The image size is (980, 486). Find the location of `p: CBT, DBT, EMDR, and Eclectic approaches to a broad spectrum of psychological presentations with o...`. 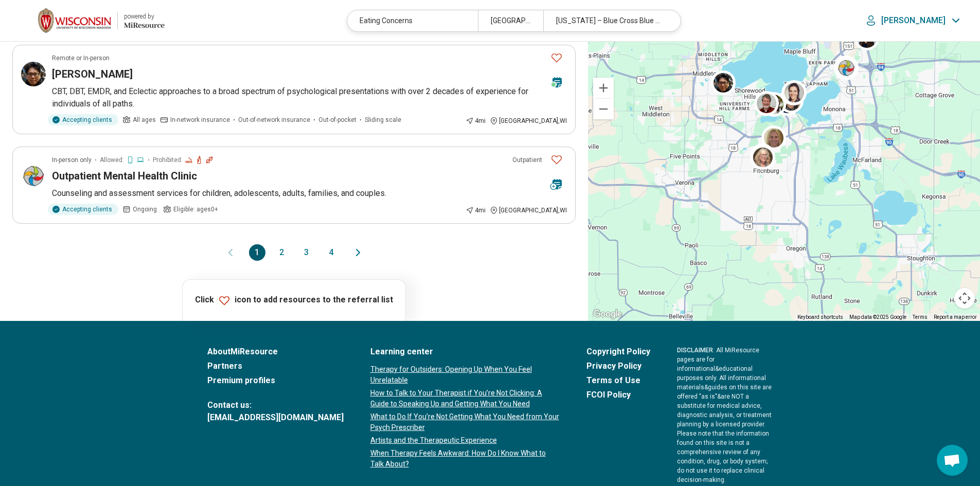

p: CBT, DBT, EMDR, and Eclectic approaches to a broad spectrum of psychological presentations with o... is located at coordinates (309, 97).